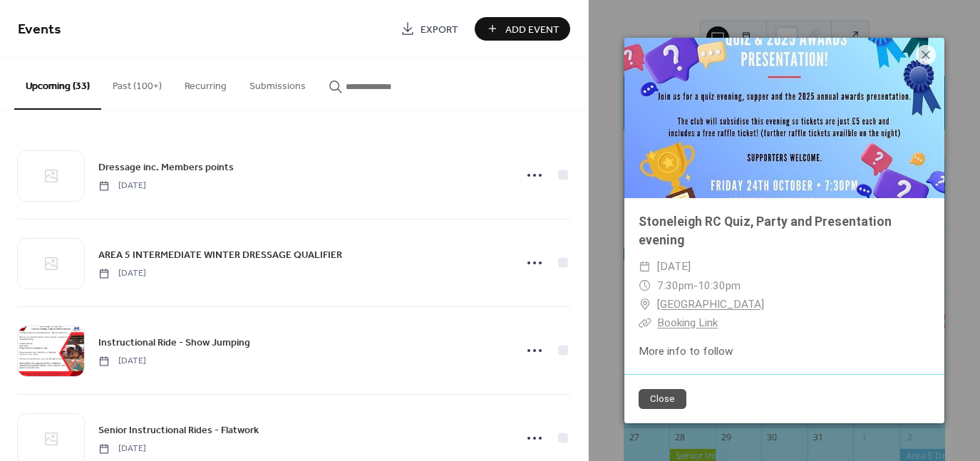 The image size is (980, 461). What do you see at coordinates (178, 431) in the screenshot?
I see `span: Senior Instructional Rides - Flatwork` at bounding box center [178, 431].